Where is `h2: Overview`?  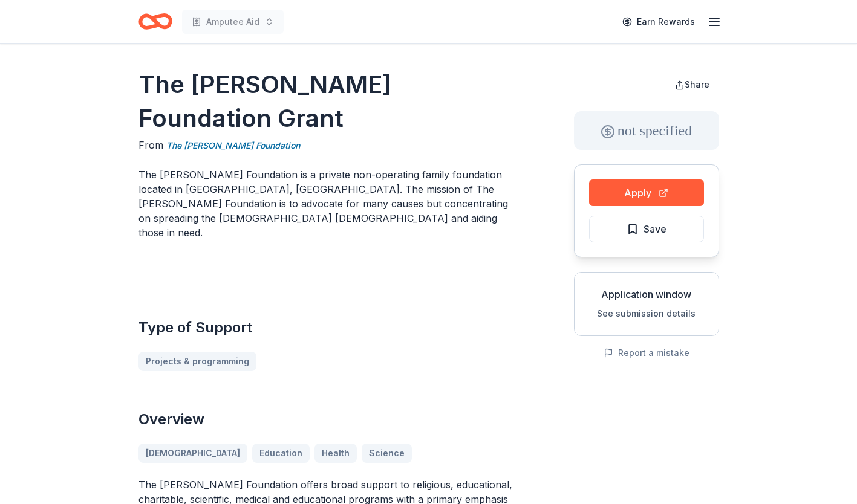 h2: Overview is located at coordinates (327, 419).